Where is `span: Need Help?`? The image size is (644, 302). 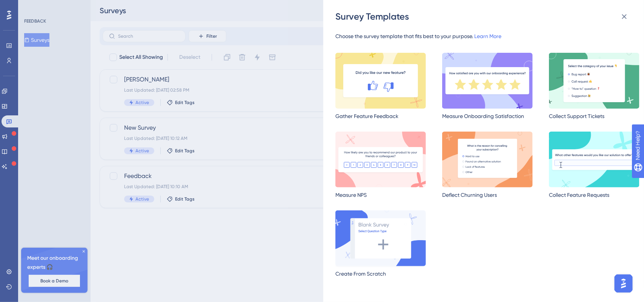
span: Need Help? is located at coordinates (32, 6).